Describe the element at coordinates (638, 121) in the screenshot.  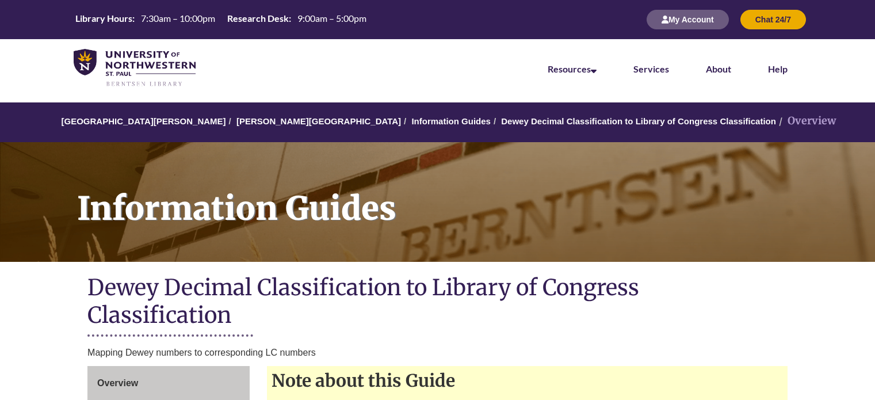
I see `a: Dewey Decimal Classification to Library of Congress Classification` at that location.